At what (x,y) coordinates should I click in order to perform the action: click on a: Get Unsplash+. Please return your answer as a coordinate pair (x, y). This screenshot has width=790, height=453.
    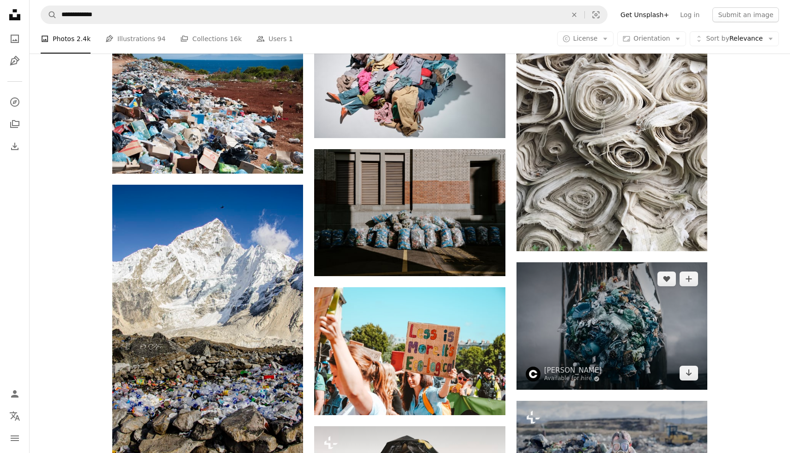
    Looking at the image, I should click on (645, 15).